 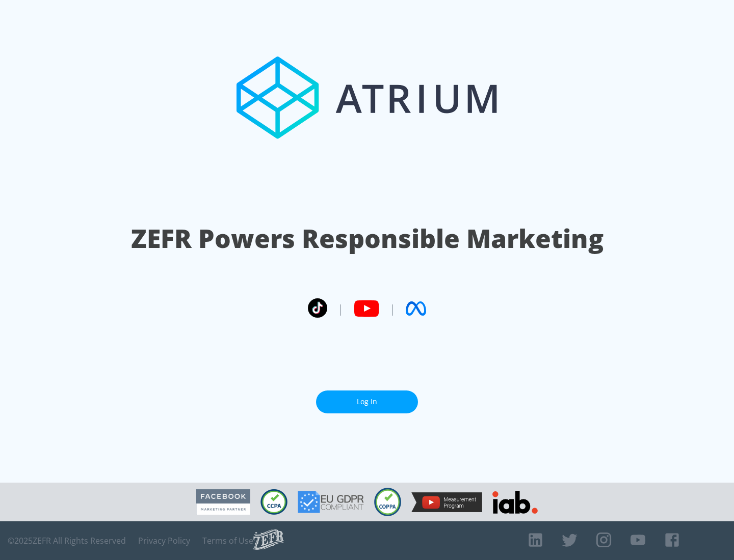 What do you see at coordinates (367, 402) in the screenshot?
I see `a: Log In` at bounding box center [367, 402].